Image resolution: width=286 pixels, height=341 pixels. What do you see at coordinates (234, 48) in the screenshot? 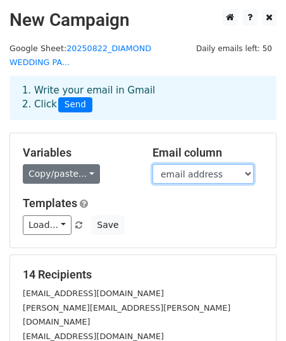
I see `a: Daily emails left: 50` at bounding box center [234, 48].